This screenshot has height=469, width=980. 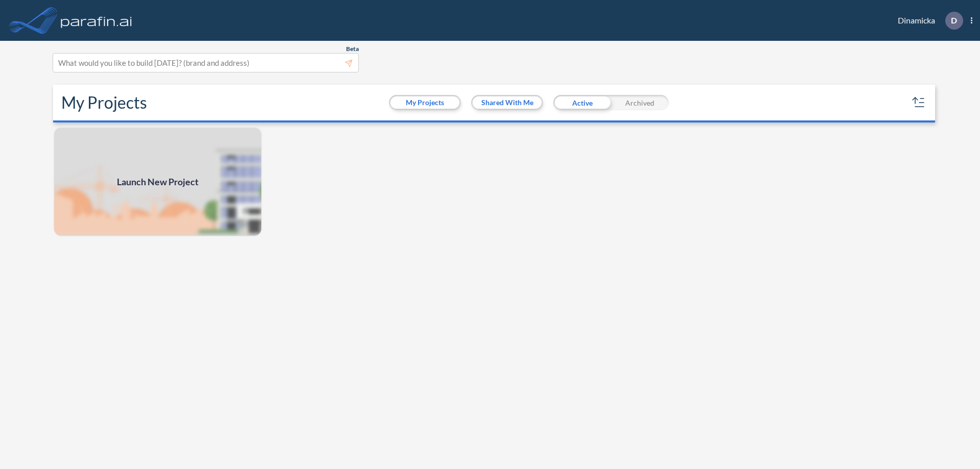 What do you see at coordinates (581, 102) in the screenshot?
I see `div: Active` at bounding box center [581, 102].